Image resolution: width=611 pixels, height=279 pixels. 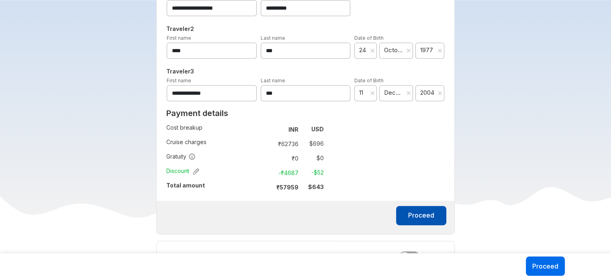 What do you see at coordinates (364, 50) in the screenshot?
I see `span: 24` at bounding box center [364, 50].